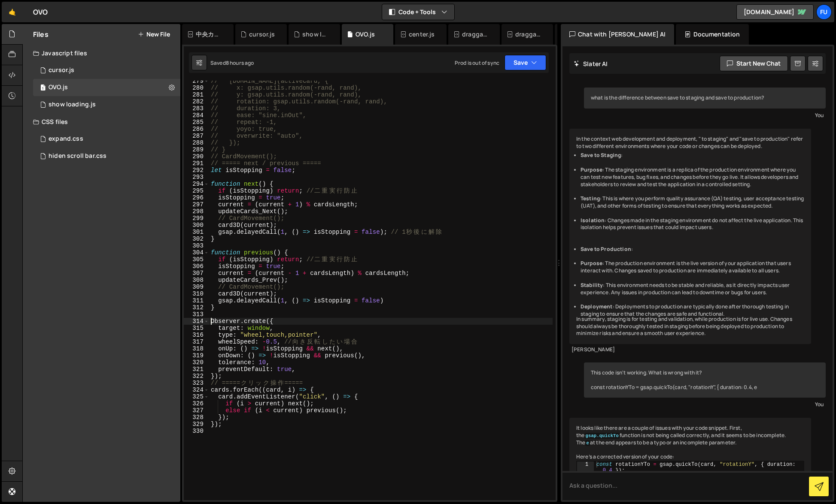 This screenshot has width=836, height=504. What do you see at coordinates (592, 285) in the screenshot?
I see `strong: Stability` at bounding box center [592, 285].